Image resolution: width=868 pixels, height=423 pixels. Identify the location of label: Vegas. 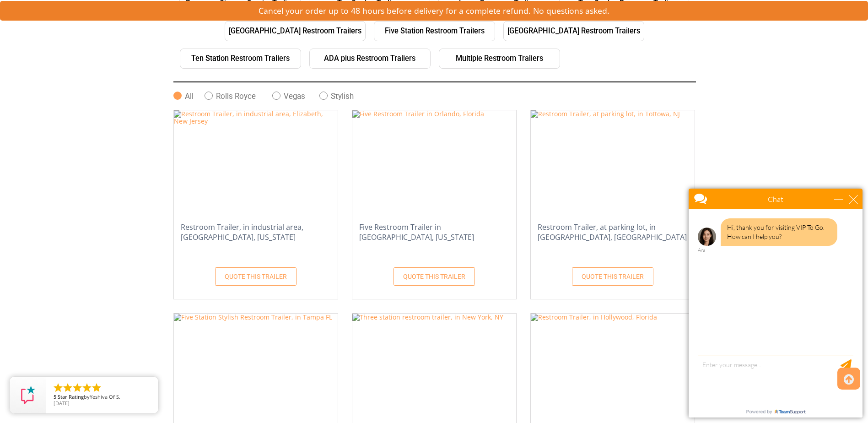
(296, 96).